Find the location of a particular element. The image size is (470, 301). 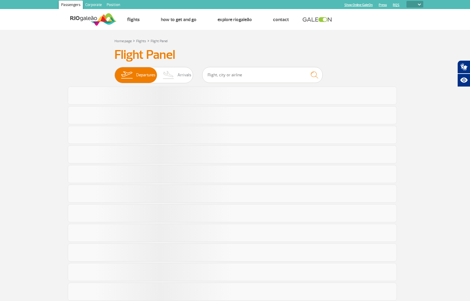

img: slider-embarque is located at coordinates (127, 75).